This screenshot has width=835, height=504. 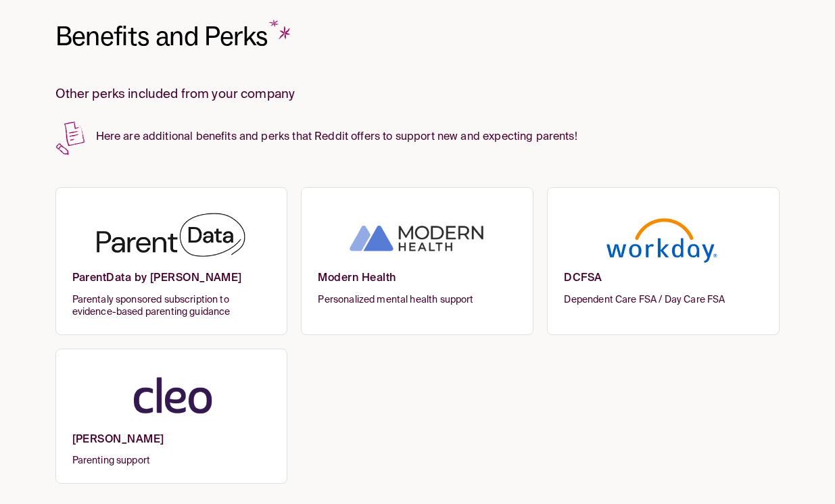 What do you see at coordinates (172, 461) in the screenshot?
I see `span: Parenting support` at bounding box center [172, 461].